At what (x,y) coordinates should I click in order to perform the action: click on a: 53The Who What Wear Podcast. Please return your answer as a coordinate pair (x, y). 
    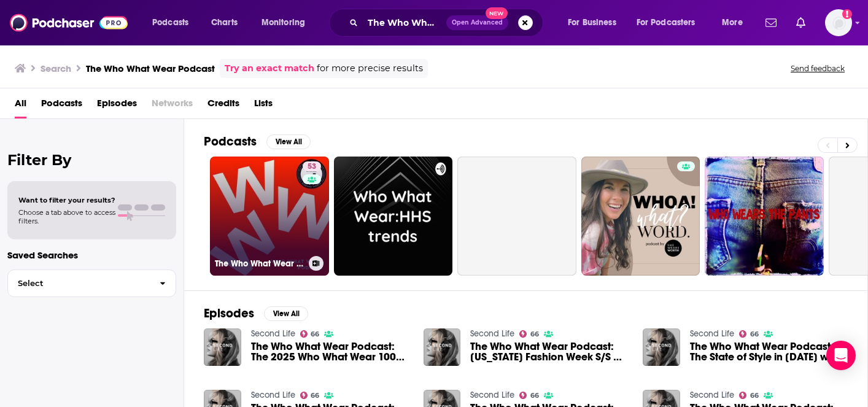
    Looking at the image, I should click on (269, 216).